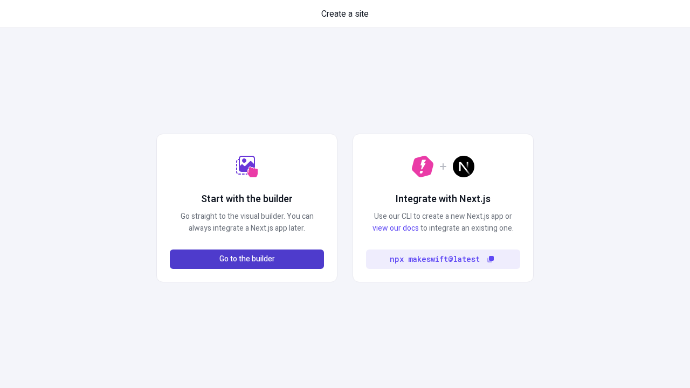 The image size is (690, 388). I want to click on button: Go to the builder, so click(247, 259).